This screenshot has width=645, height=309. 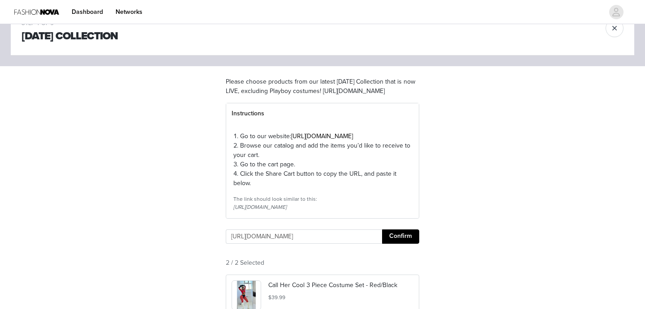 What do you see at coordinates (322, 150) in the screenshot?
I see `p: 2. Browse our catalog and add the items you’d like to receive to your cart.` at bounding box center [322, 150].